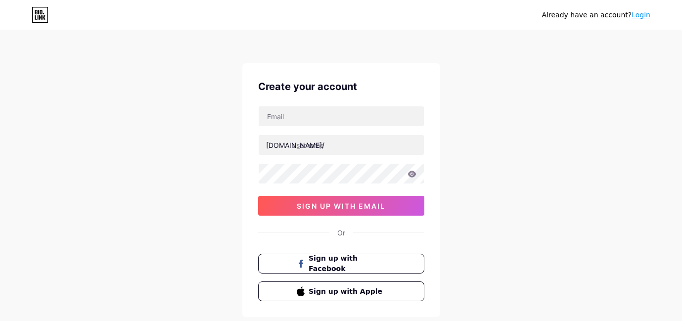 The image size is (682, 321). Describe the element at coordinates (341, 206) in the screenshot. I see `span: sign up with email` at that location.